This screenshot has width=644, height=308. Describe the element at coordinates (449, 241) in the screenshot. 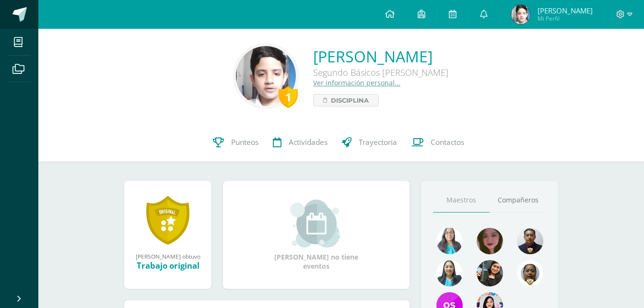

I see `img: ce48fdecffa589a24be67930df168508.png` at that location.